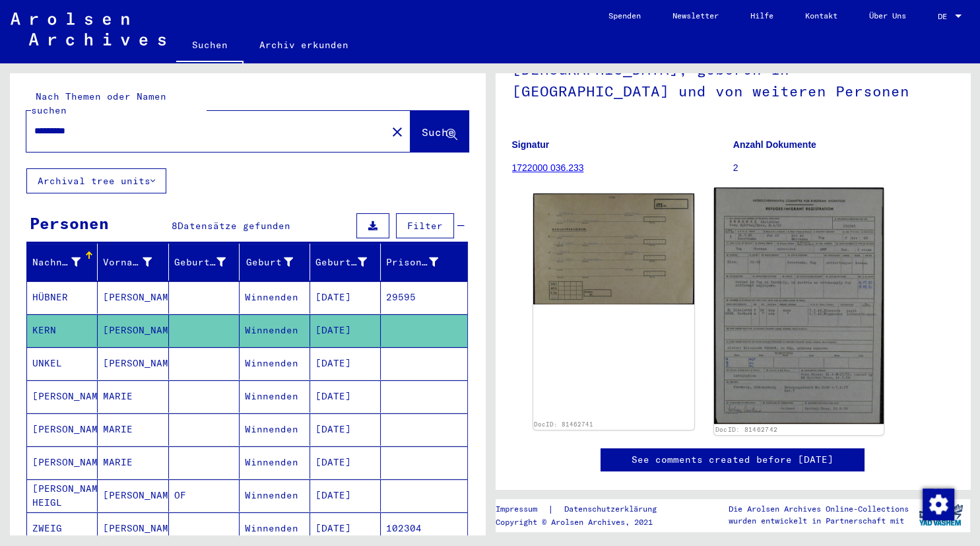 The image size is (980, 546). I want to click on a: DocID: 81462742, so click(746, 429).